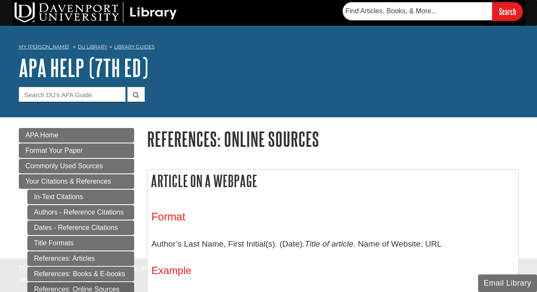 This screenshot has height=292, width=537. I want to click on i: Title of article, so click(329, 243).